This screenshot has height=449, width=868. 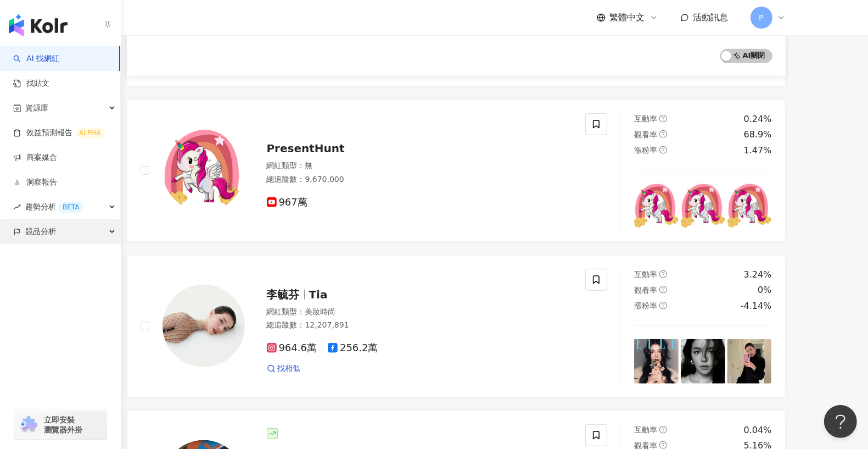 I want to click on span: P, so click(x=761, y=17).